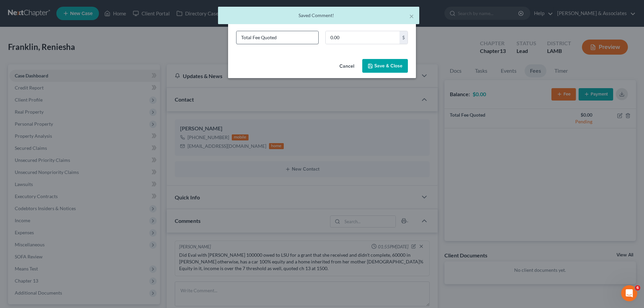  I want to click on input: 0.00, so click(363, 37).